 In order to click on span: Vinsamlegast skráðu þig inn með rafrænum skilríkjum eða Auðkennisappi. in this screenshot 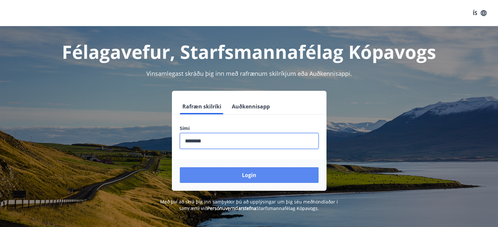, I will do `click(249, 74)`.